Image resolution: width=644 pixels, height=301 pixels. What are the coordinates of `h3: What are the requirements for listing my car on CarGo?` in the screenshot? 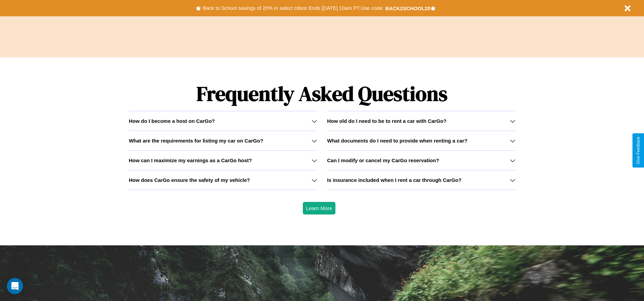 It's located at (196, 140).